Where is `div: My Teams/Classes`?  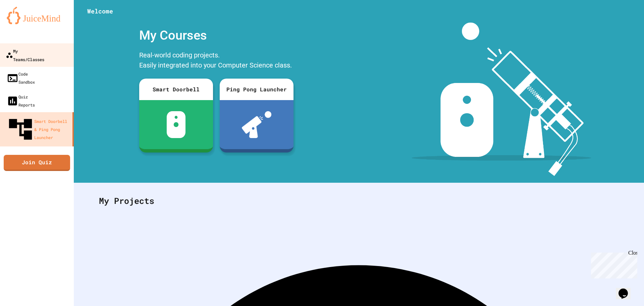 div: My Teams/Classes is located at coordinates (25, 55).